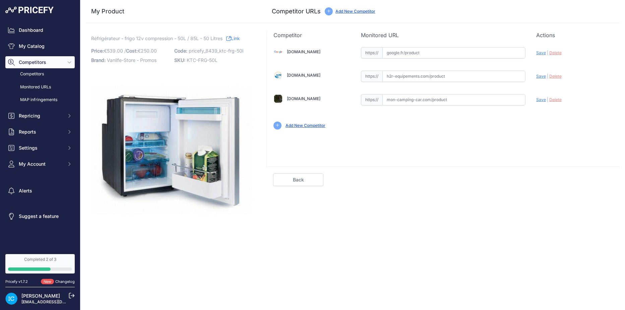 The image size is (625, 310). Describe the element at coordinates (181, 51) in the screenshot. I see `span: Code:` at that location.